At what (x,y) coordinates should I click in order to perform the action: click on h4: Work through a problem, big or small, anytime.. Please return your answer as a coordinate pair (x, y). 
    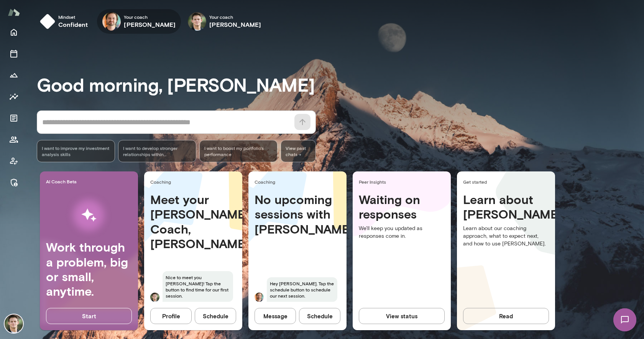
    Looking at the image, I should click on (89, 269).